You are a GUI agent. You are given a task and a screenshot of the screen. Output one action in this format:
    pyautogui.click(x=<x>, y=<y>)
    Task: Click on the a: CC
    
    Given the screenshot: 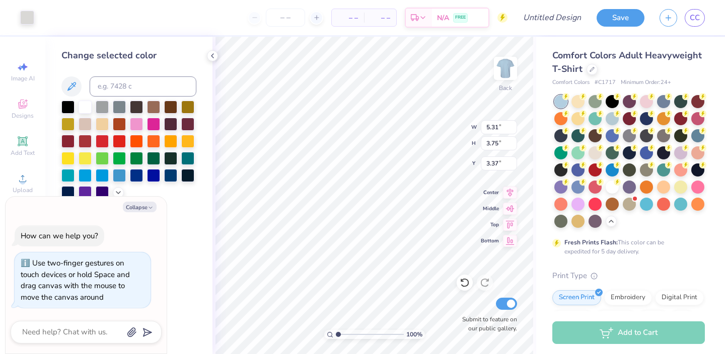 What is the action you would take?
    pyautogui.click(x=694, y=18)
    